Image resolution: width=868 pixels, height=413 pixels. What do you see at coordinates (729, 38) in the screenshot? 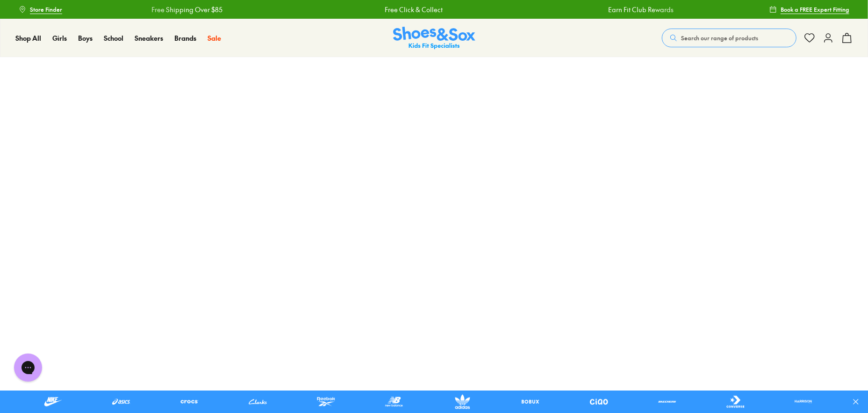
I see `button: Search our range of products` at bounding box center [729, 38].